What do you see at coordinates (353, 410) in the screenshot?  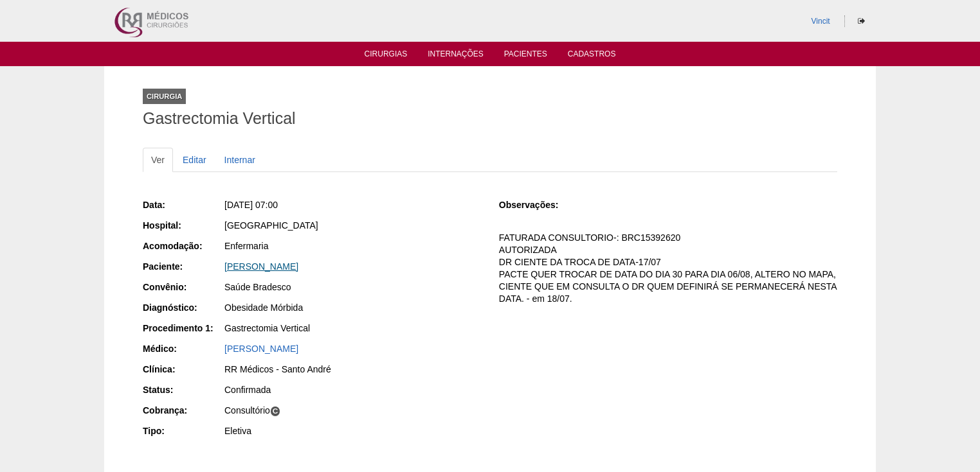 I see `div: Consultório` at bounding box center [353, 410].